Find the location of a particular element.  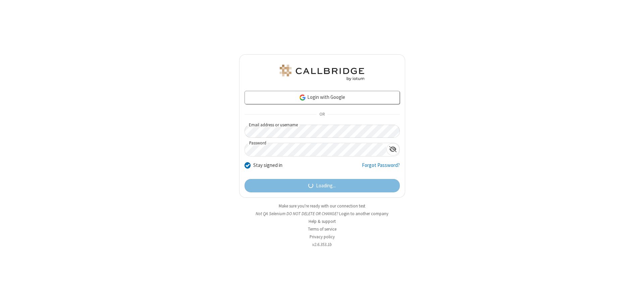

label: Stay signed in is located at coordinates (268, 166).